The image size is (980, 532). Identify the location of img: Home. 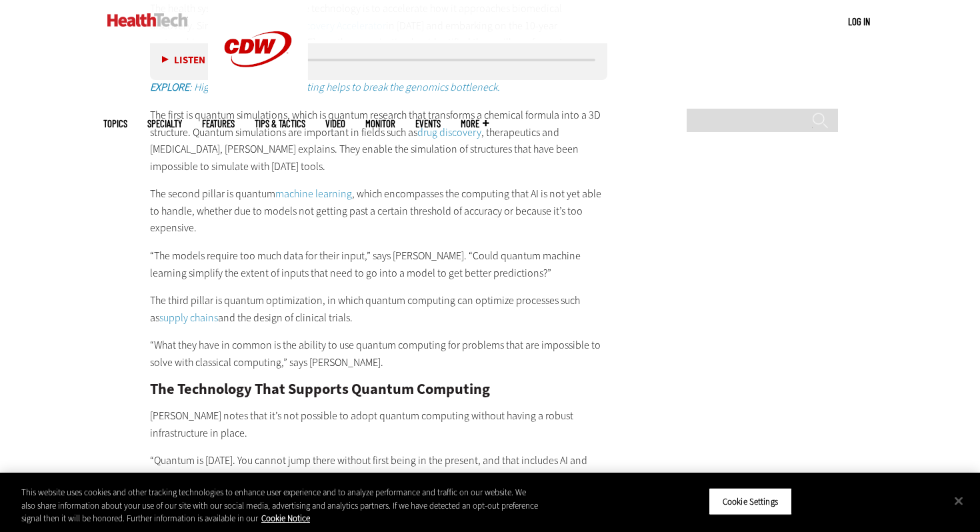
(147, 20).